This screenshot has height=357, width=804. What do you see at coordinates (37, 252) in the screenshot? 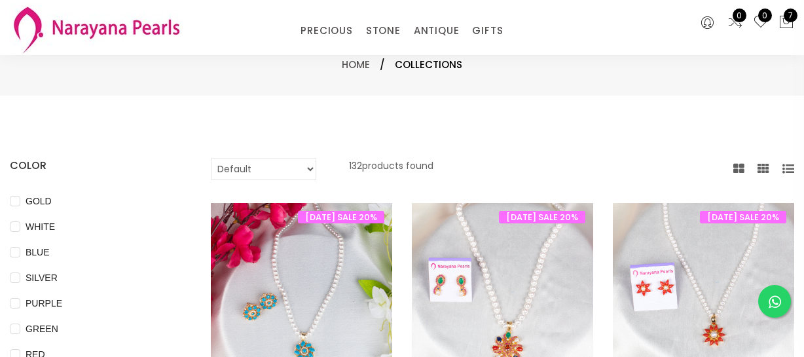
I see `span: BLUE` at bounding box center [37, 252].